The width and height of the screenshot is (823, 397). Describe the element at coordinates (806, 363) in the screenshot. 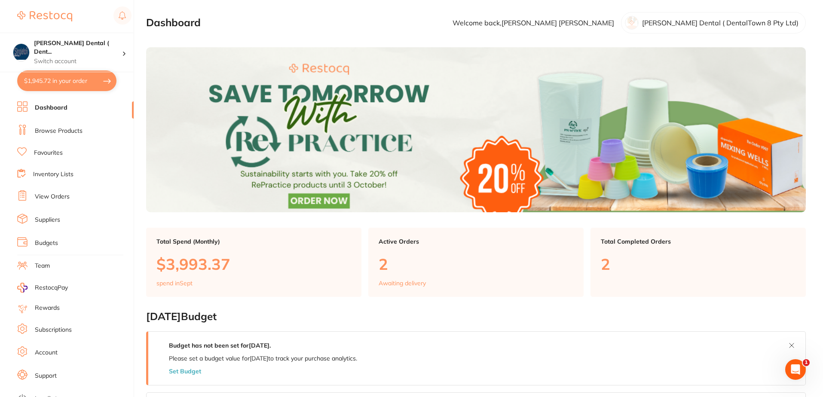

I see `span: 1` at that location.